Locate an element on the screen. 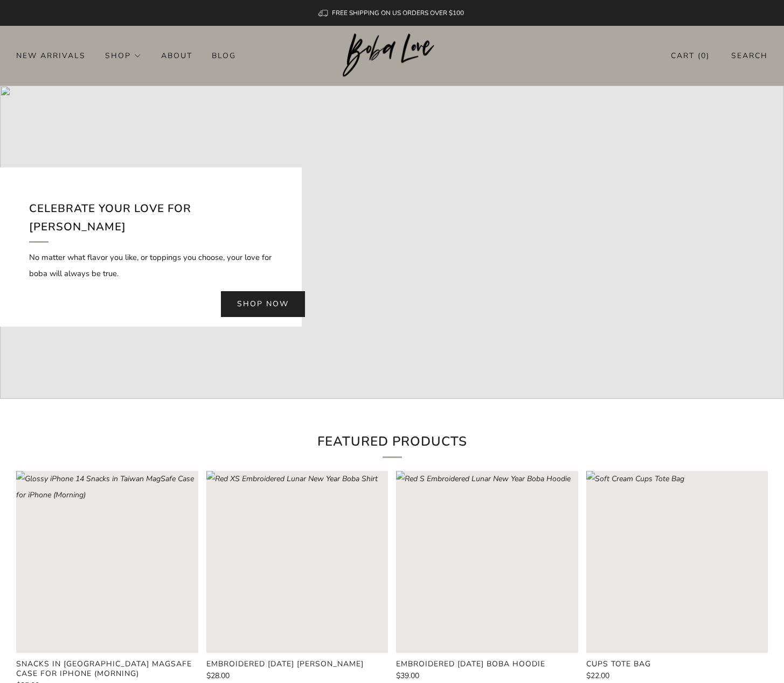  span: FREE SHIPPING ON US ORDERS OVER $100 is located at coordinates (398, 13).